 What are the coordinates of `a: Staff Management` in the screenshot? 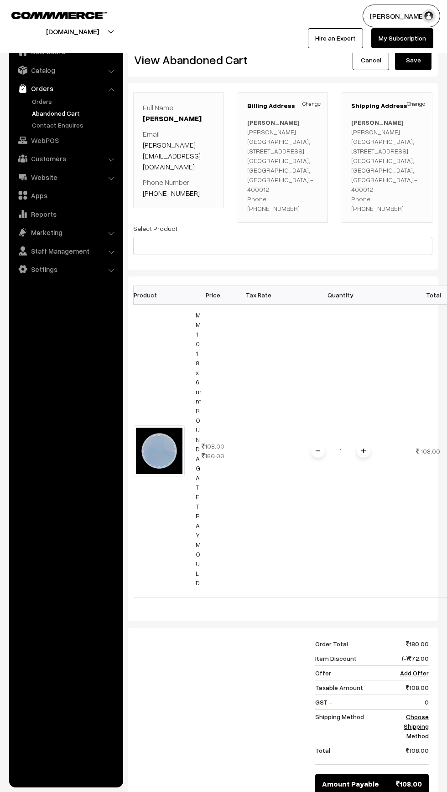 It's located at (66, 251).